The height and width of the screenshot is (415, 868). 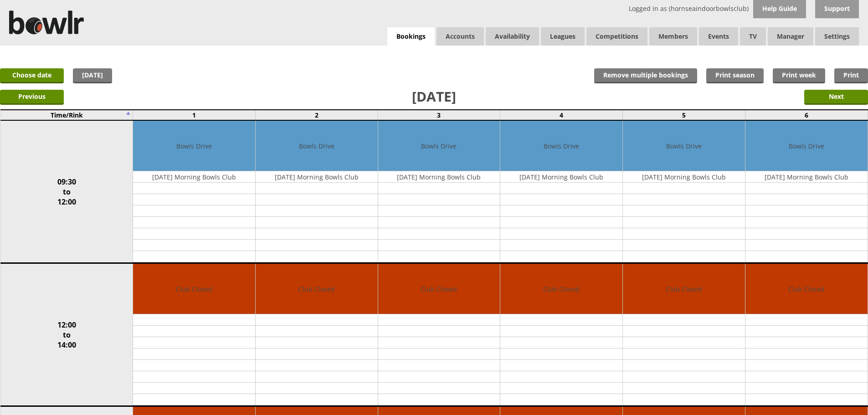 What do you see at coordinates (316, 115) in the screenshot?
I see `td: 2` at bounding box center [316, 115].